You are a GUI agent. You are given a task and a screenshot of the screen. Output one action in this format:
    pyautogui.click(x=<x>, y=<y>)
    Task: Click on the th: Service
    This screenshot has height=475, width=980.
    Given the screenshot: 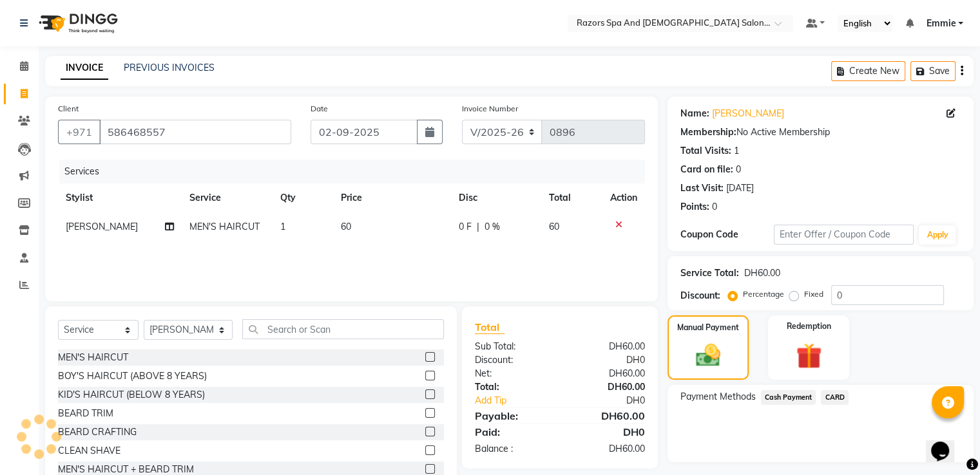 What is the action you would take?
    pyautogui.click(x=227, y=197)
    